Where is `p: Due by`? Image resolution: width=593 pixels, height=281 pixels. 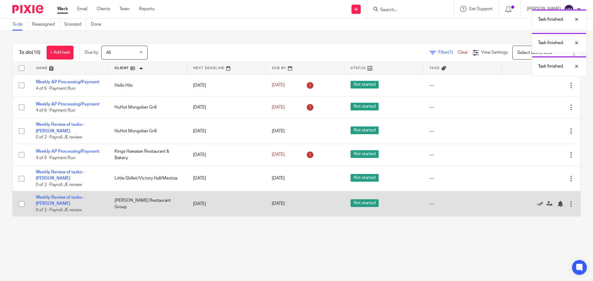
p: Due by is located at coordinates (91, 52).